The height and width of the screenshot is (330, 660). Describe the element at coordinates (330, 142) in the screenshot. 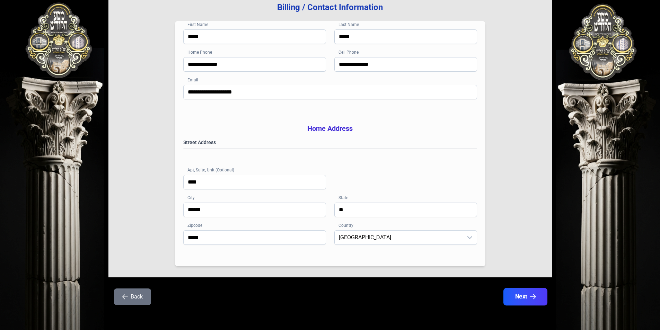

I see `label: Street Address` at that location.